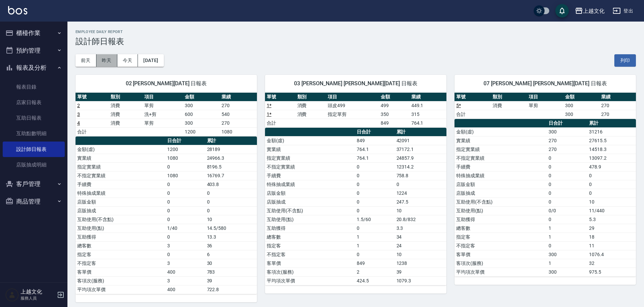  What do you see at coordinates (33, 149) in the screenshot?
I see `a: 設計師日報表` at bounding box center [33, 149].